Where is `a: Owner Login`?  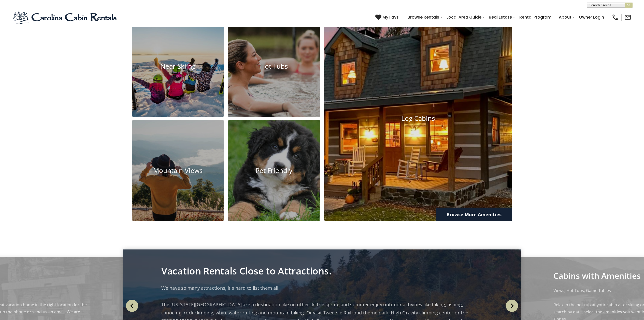
a: Owner Login is located at coordinates (591, 17).